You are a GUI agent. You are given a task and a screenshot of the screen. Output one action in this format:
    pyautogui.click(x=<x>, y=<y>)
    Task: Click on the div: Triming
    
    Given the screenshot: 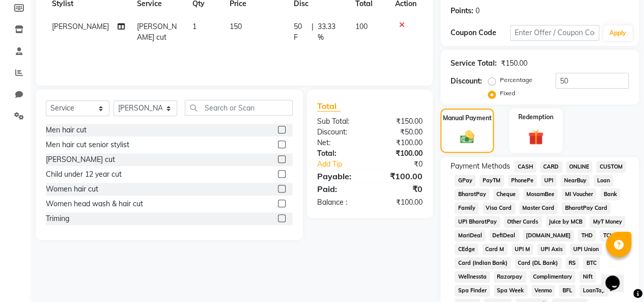 What is the action you would take?
    pyautogui.click(x=58, y=219)
    